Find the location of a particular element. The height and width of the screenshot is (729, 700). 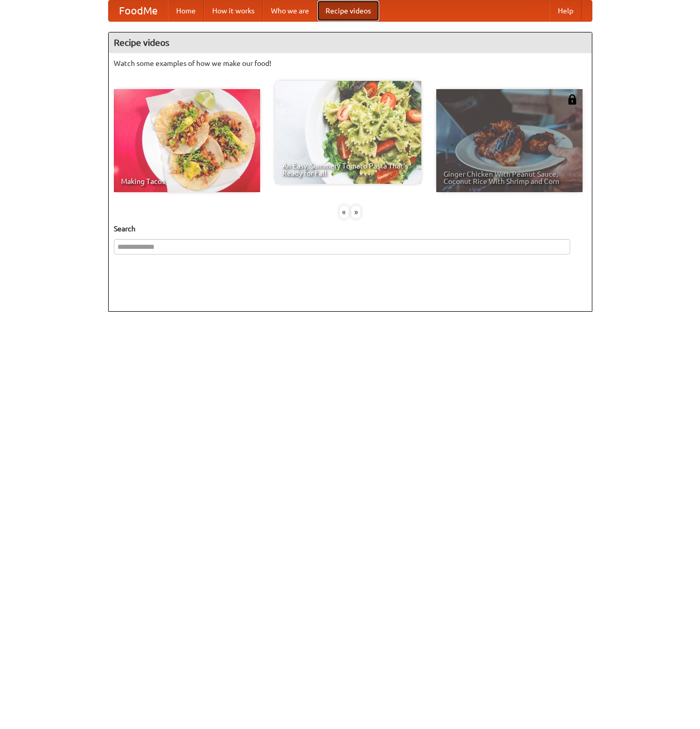

a: How it works is located at coordinates (234, 11).